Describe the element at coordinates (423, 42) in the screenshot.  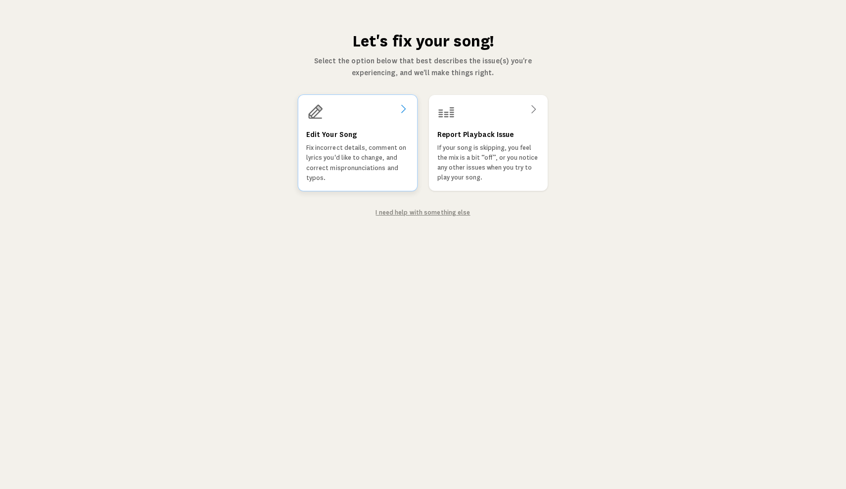
I see `h1: Let's fix your song!` at that location.